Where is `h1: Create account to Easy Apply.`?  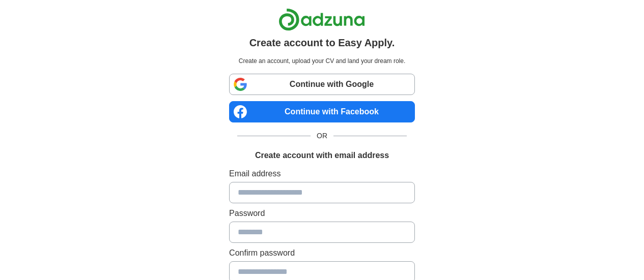
h1: Create account to Easy Apply. is located at coordinates (322, 43).